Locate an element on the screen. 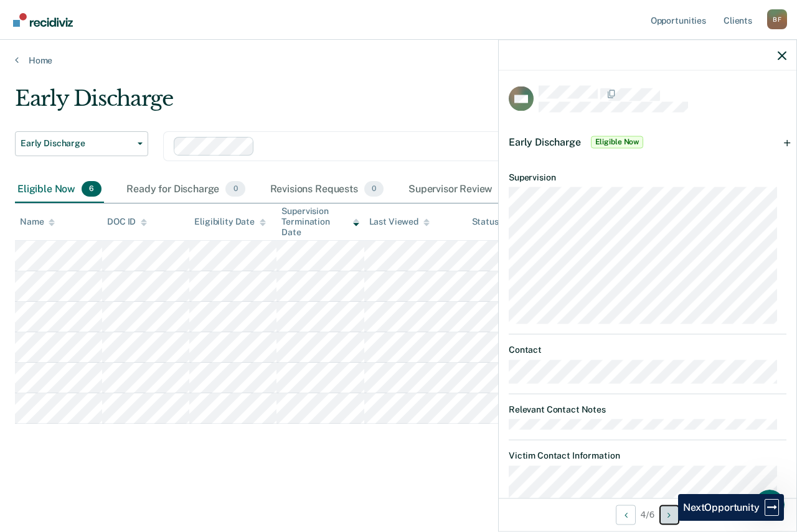 This screenshot has width=797, height=532. img: Recidiviz is located at coordinates (43, 20).